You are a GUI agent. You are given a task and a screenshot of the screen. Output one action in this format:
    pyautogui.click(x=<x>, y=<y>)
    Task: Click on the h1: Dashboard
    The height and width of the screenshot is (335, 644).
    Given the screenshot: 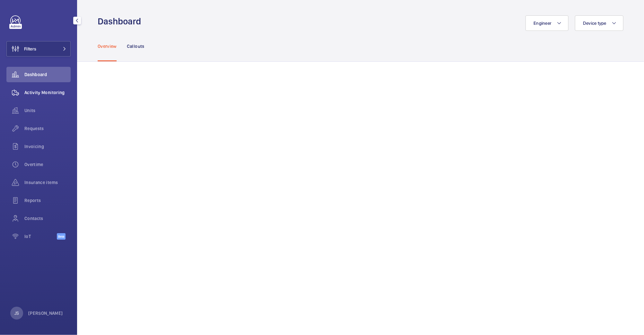 What is the action you would take?
    pyautogui.click(x=121, y=21)
    